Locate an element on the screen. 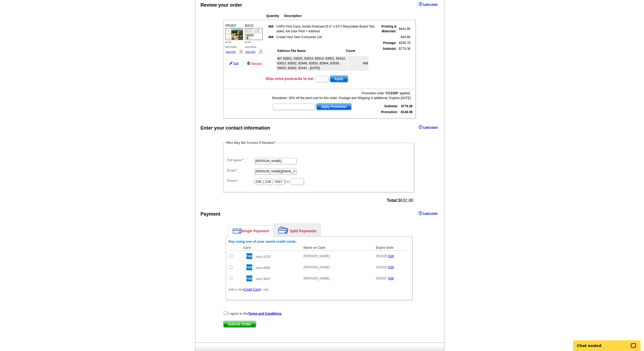  img: split-payment.png is located at coordinates (283, 230).